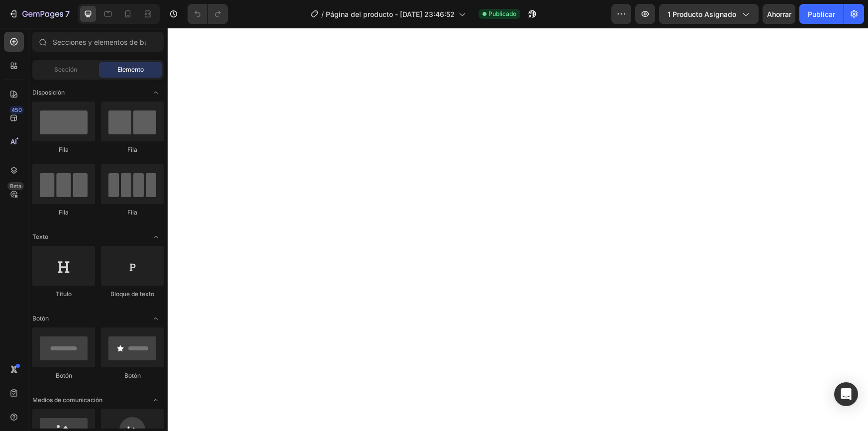  What do you see at coordinates (40, 236) in the screenshot?
I see `font: Texto` at bounding box center [40, 236].